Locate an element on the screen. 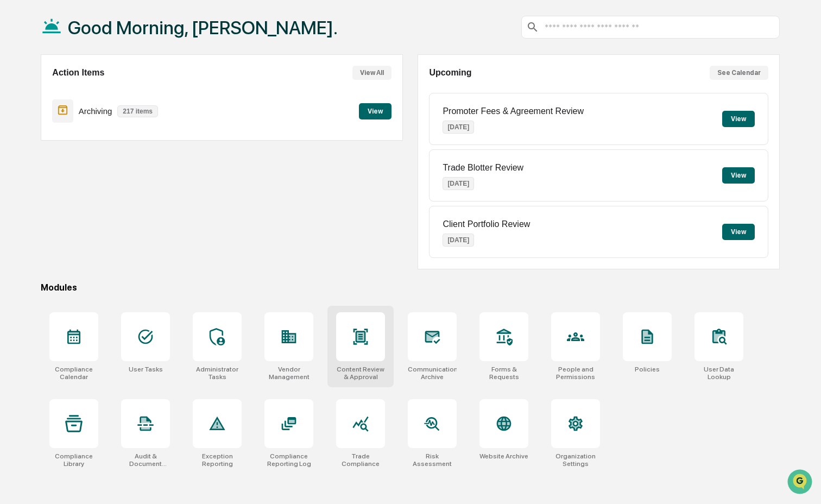  div: User Data Lookup is located at coordinates (718, 373).